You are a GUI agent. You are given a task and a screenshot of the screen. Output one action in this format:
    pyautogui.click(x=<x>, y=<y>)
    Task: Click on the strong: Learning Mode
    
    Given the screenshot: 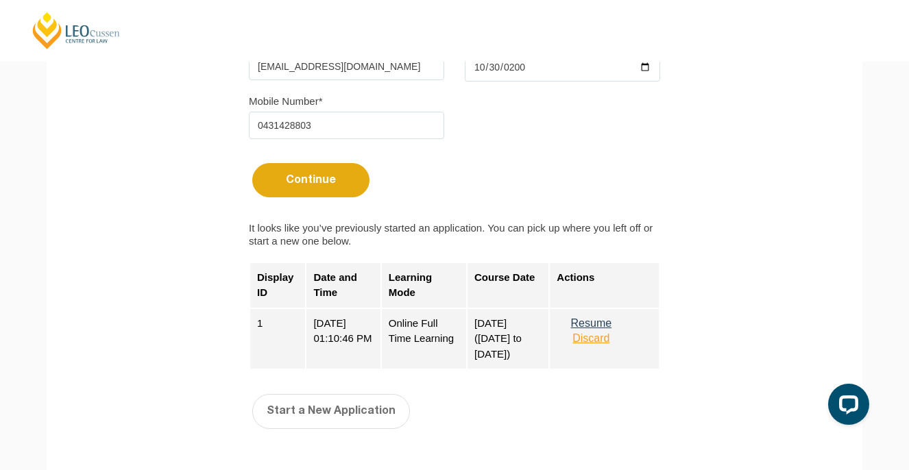 What is the action you would take?
    pyautogui.click(x=410, y=285)
    